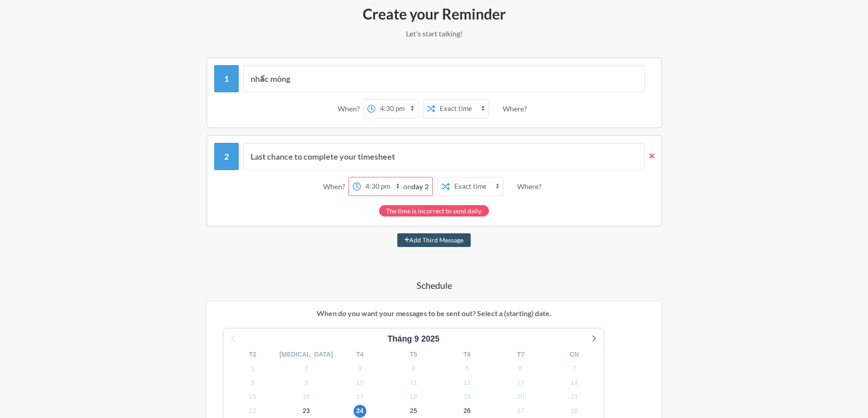  What do you see at coordinates (252, 383) in the screenshot?
I see `span: Thứ Tư, 8 tháng 10, 2025` at bounding box center [252, 383].